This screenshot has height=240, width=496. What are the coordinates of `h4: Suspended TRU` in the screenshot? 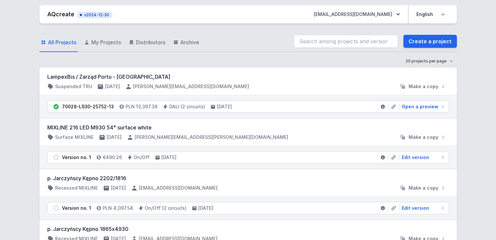 It's located at (73, 87).